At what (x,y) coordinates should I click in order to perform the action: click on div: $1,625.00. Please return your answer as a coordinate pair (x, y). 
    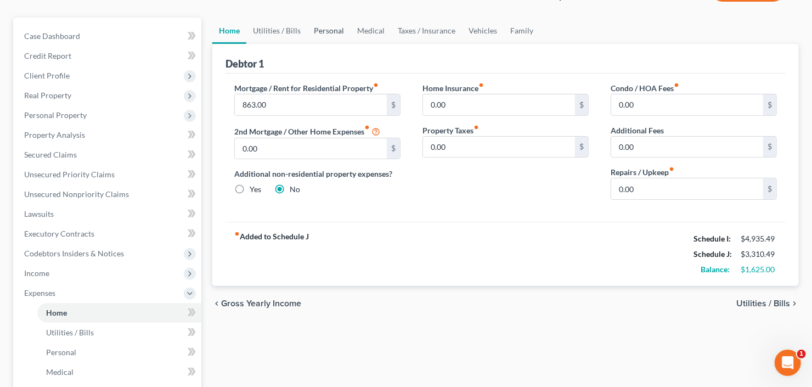
    Looking at the image, I should click on (759, 269).